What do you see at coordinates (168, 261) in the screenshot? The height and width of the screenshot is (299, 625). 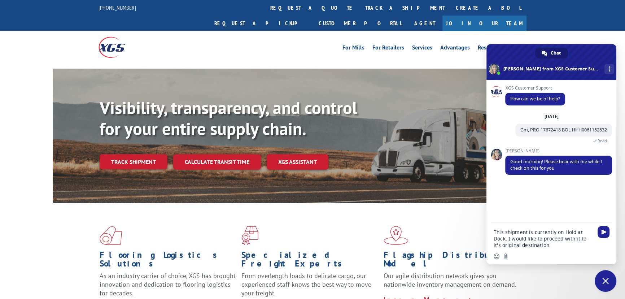 I see `h1: Flooring Logistics Solutions` at bounding box center [168, 261].